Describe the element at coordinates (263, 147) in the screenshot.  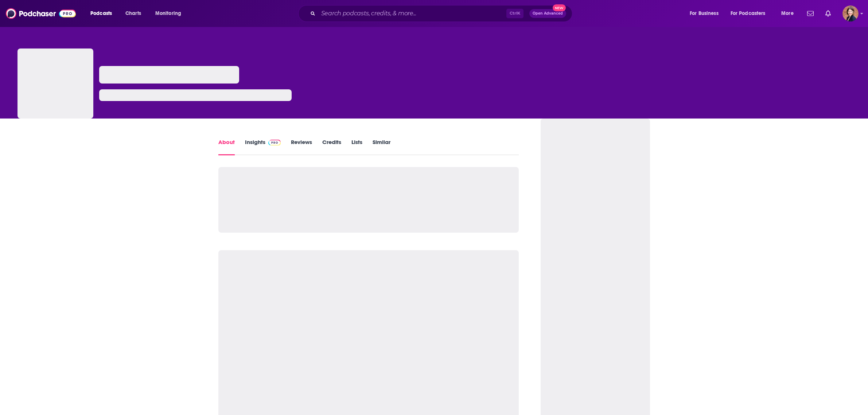
I see `a: InsightsPodchaser Pro` at that location.